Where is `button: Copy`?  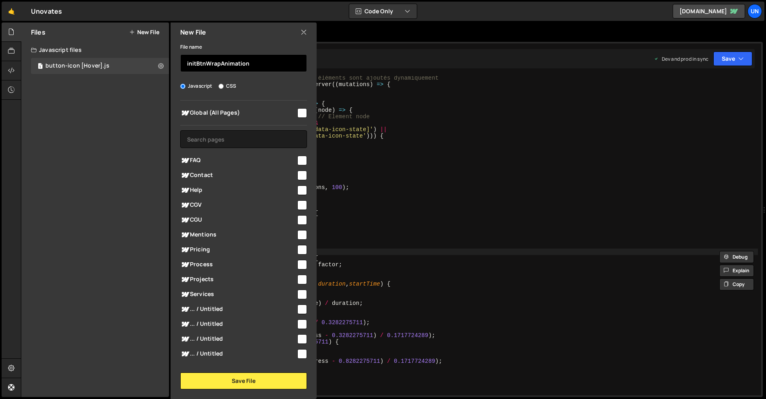
button: Copy is located at coordinates (737, 285).